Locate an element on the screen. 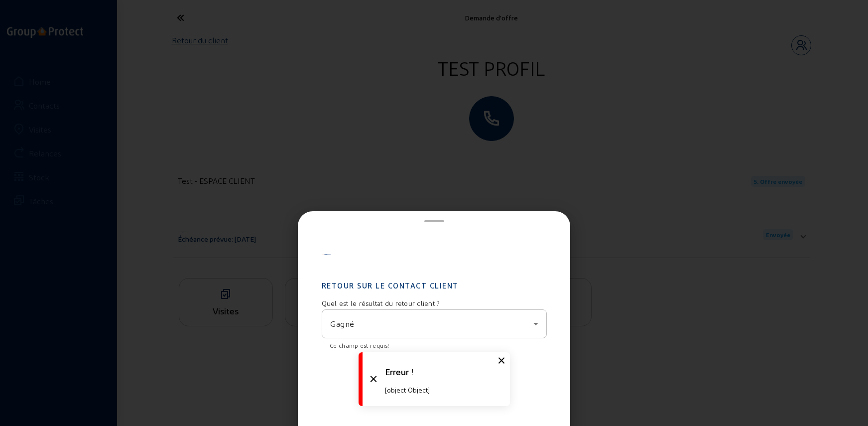 This screenshot has width=868, height=426. p: [object Object] is located at coordinates (442, 390).